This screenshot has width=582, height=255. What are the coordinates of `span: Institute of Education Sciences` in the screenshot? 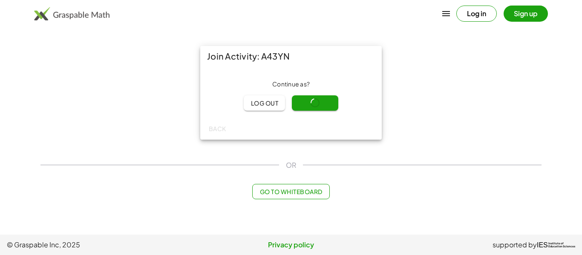 It's located at (561, 245).